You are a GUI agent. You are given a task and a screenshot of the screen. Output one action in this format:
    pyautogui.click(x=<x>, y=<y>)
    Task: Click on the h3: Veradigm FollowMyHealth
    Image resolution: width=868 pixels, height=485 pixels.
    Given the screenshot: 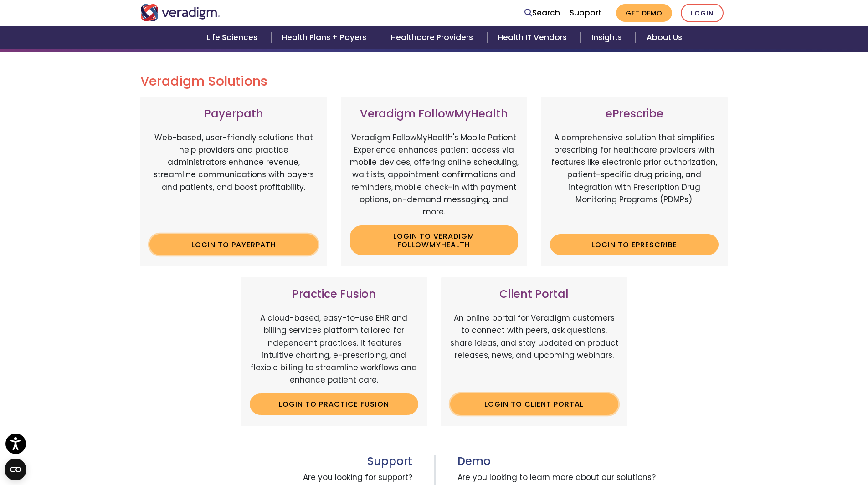 What is the action you would take?
    pyautogui.click(x=434, y=114)
    